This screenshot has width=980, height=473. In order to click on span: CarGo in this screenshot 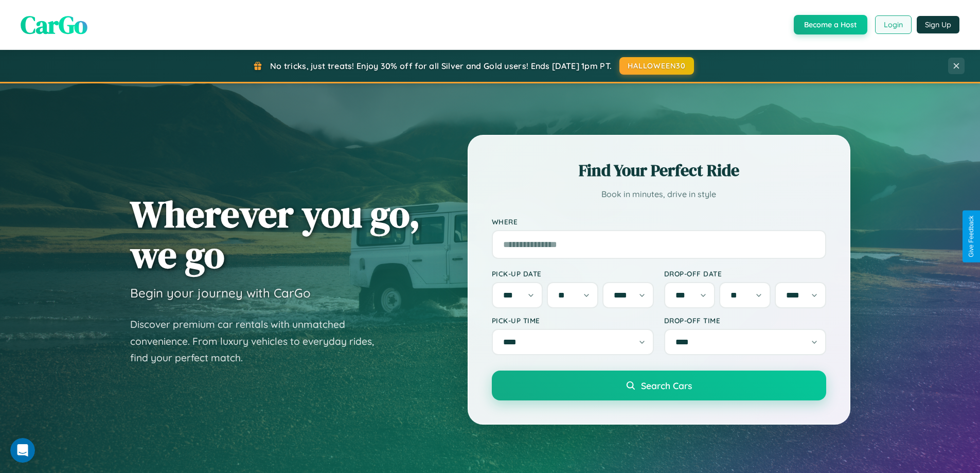, I will do `click(54, 25)`.